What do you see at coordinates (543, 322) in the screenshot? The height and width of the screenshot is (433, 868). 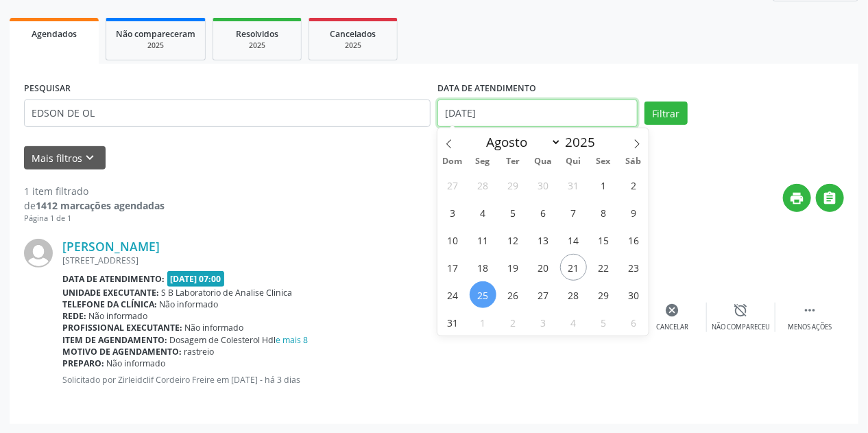 I see `span: Setembro 3, 2025` at bounding box center [543, 322].